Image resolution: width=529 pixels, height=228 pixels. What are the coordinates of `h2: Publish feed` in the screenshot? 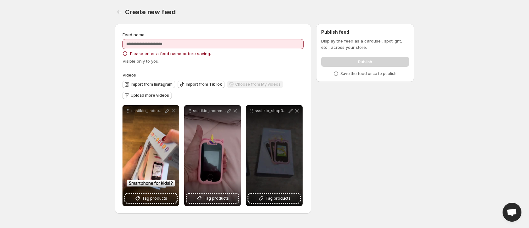 It's located at (365, 32).